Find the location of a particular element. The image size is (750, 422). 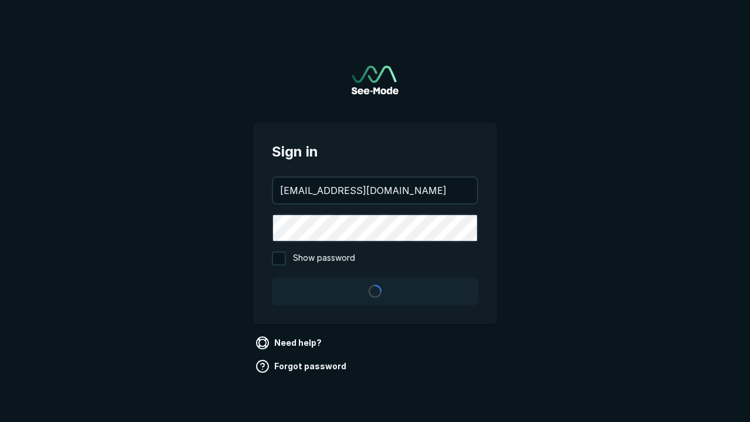

a: Need help? is located at coordinates (290, 343).